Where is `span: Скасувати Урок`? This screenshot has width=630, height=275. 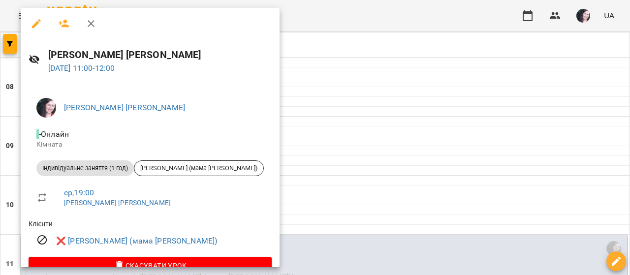 span: Скасувати Урок is located at coordinates (150, 266).